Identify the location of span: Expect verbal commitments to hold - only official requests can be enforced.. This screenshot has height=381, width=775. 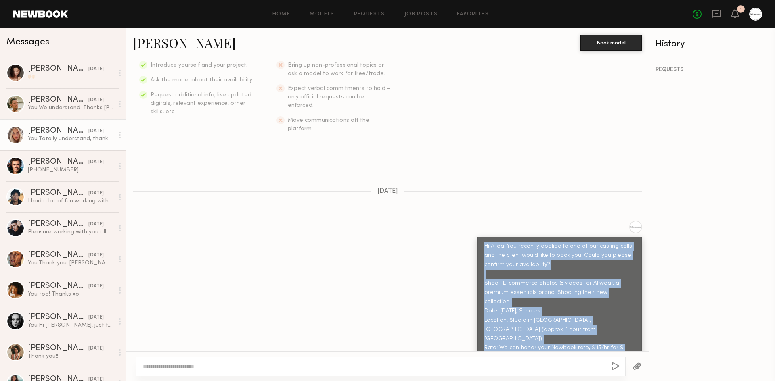
(339, 97).